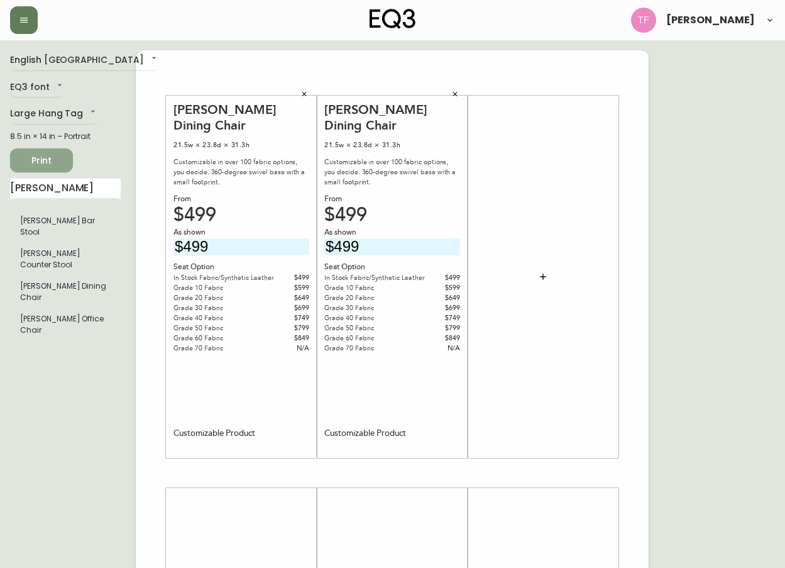  Describe the element at coordinates (41, 160) in the screenshot. I see `span: Print` at that location.